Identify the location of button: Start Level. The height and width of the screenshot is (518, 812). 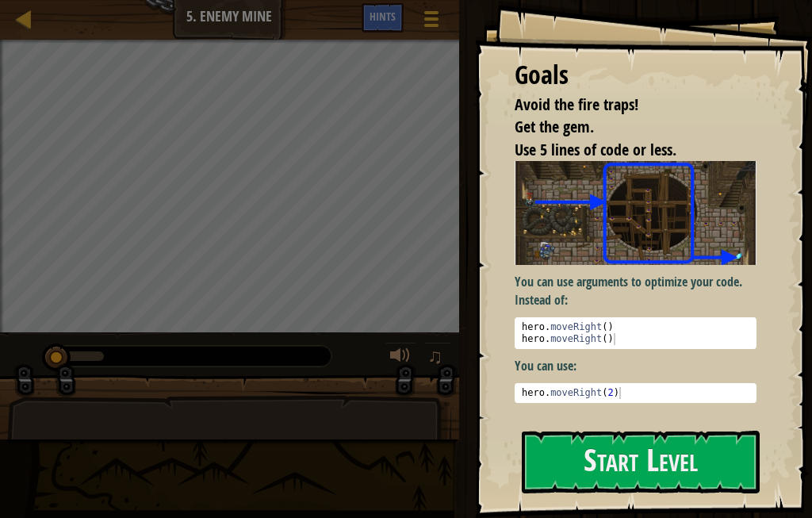
(640, 462).